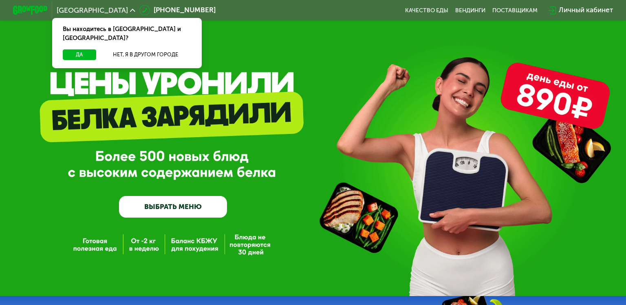  I want to click on button: Да, so click(80, 55).